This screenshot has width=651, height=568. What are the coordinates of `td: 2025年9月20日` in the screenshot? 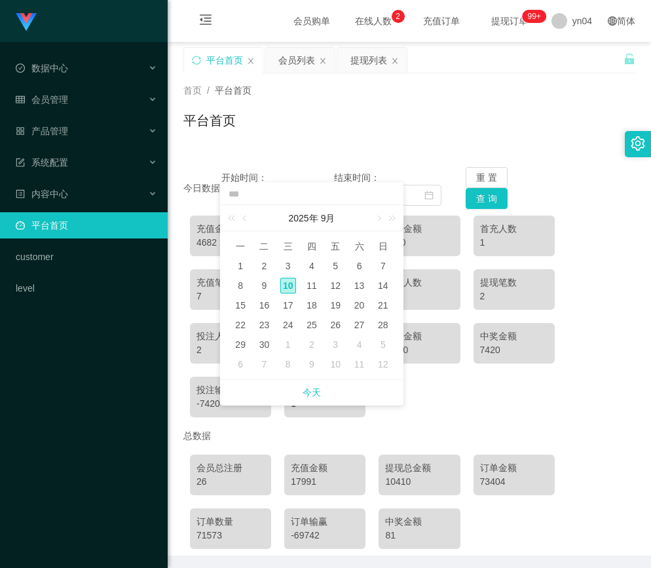 It's located at (359, 305).